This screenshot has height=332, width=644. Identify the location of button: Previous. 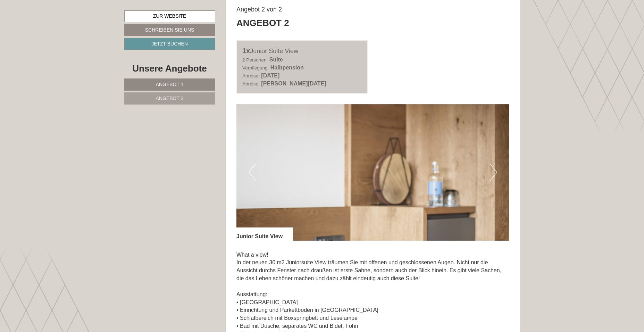
(252, 172).